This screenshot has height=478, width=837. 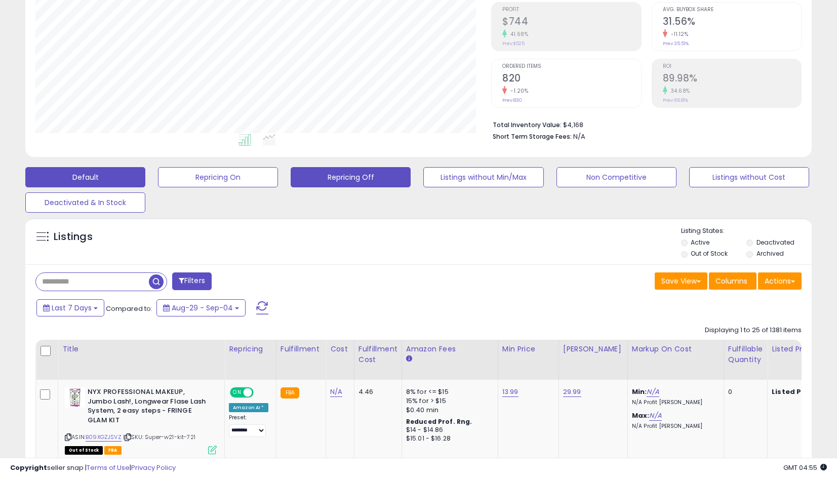 What do you see at coordinates (779, 281) in the screenshot?
I see `button: Actions` at bounding box center [779, 281].